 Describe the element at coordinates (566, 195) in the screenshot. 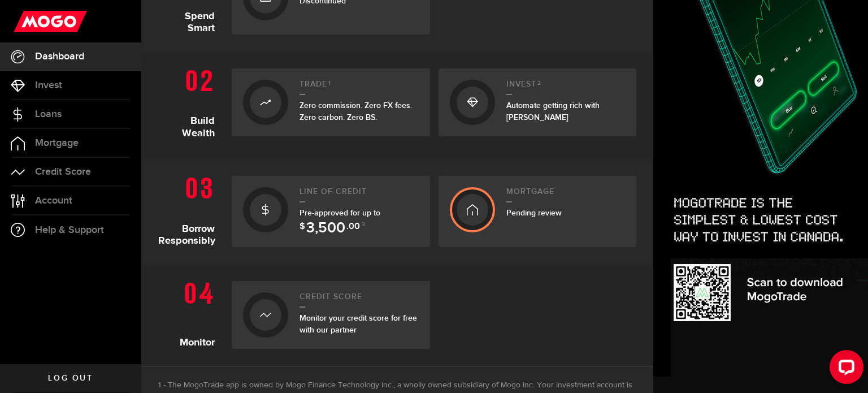

I see `h2: Mortgage` at that location.